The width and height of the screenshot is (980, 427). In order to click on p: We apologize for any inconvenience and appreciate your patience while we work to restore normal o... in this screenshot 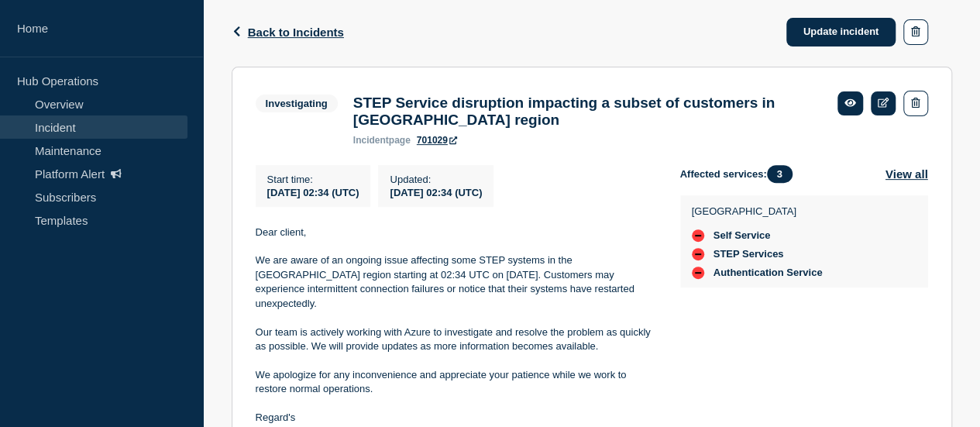, I will do `click(456, 382)`.